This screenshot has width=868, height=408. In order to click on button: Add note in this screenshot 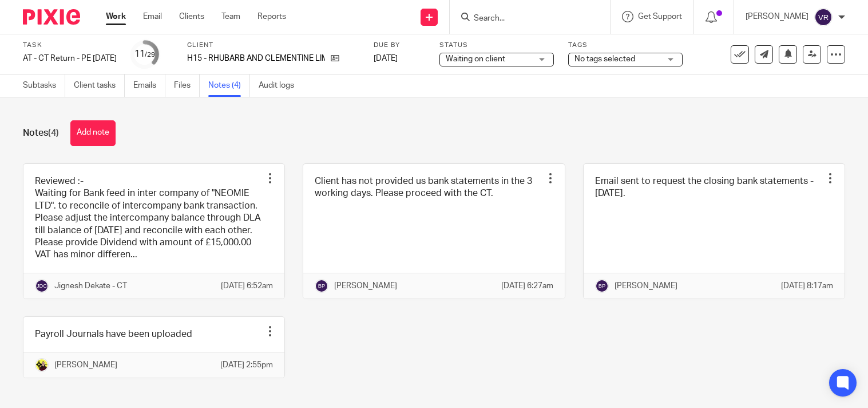, I will do `click(93, 133)`.